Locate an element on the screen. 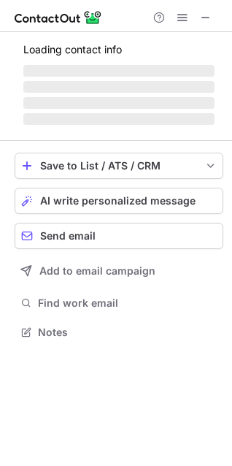 Image resolution: width=232 pixels, height=466 pixels. p: Loading contact info is located at coordinates (119, 50).